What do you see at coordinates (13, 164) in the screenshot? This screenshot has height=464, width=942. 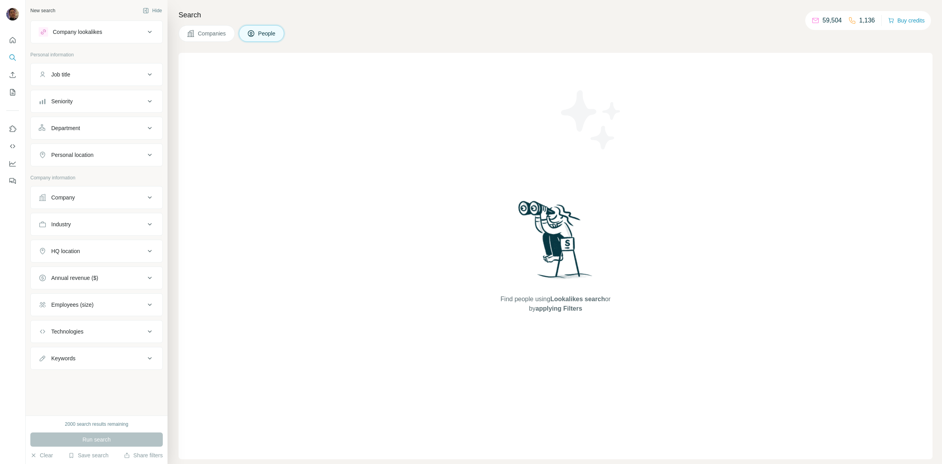 I see `button: Dashboard` at bounding box center [13, 164].